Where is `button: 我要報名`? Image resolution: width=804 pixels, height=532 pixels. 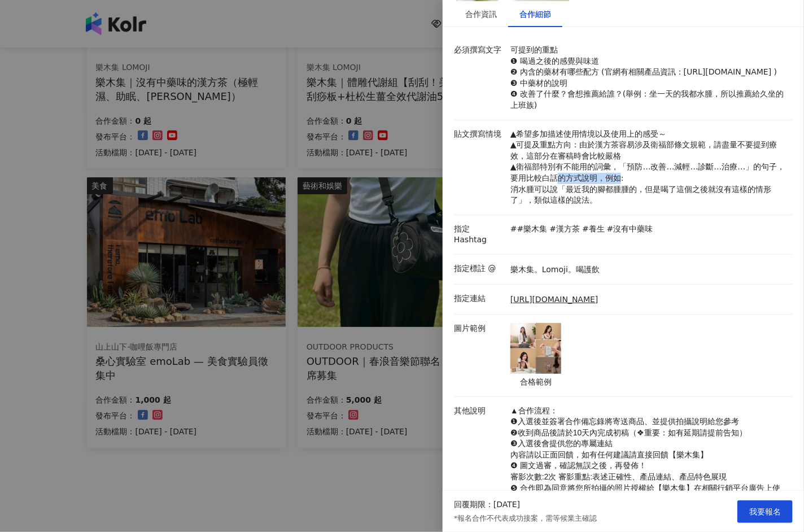 button: 我要報名 is located at coordinates (765, 511).